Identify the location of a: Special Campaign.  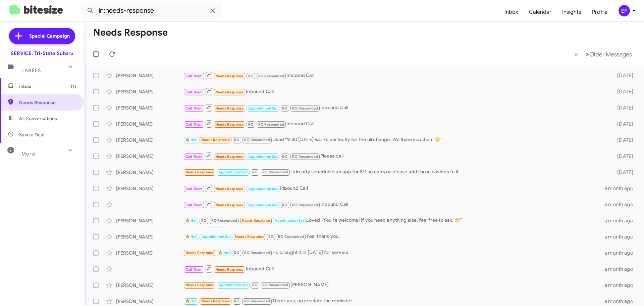
(42, 36).